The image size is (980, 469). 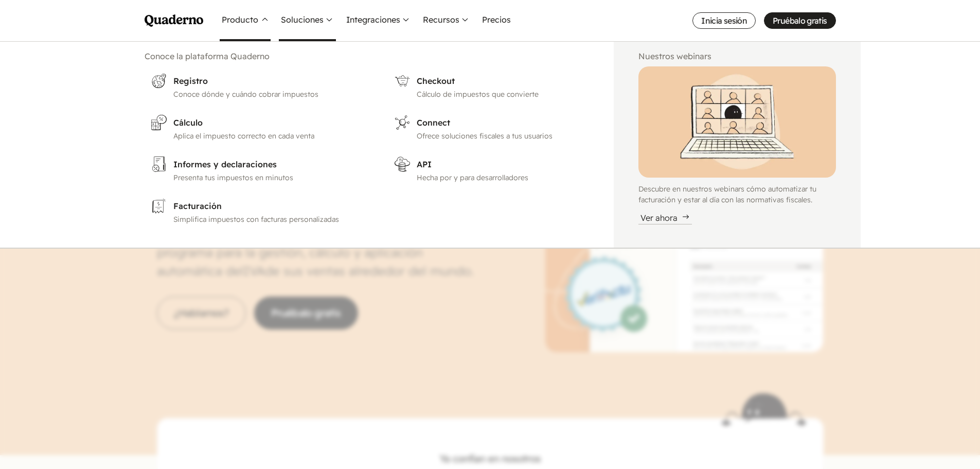 What do you see at coordinates (271, 206) in the screenshot?
I see `h3: Facturación` at bounding box center [271, 206].